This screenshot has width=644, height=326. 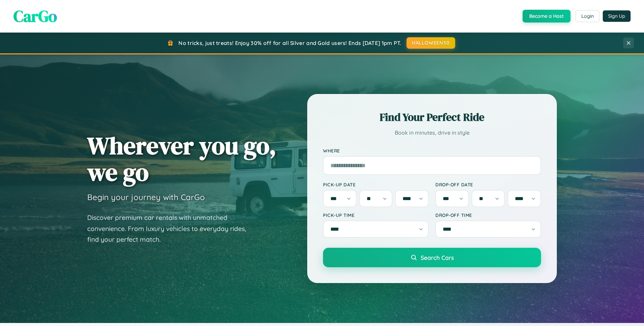 What do you see at coordinates (182, 159) in the screenshot?
I see `h1: Wherever you go, we go` at bounding box center [182, 159].